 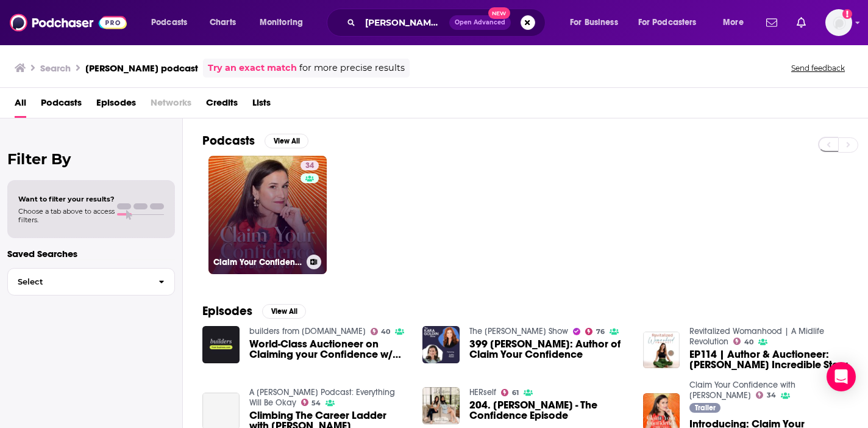 I want to click on a: EpisodesView All, so click(x=254, y=311).